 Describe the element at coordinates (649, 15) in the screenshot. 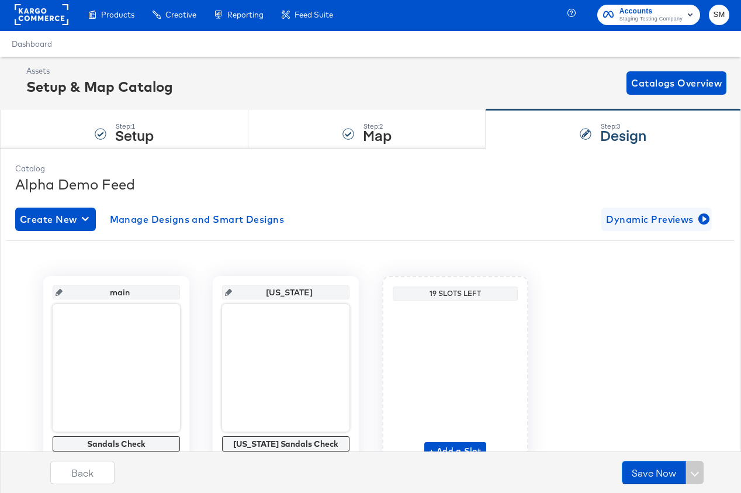

I see `button: AccountsStaging Testing Company` at that location.